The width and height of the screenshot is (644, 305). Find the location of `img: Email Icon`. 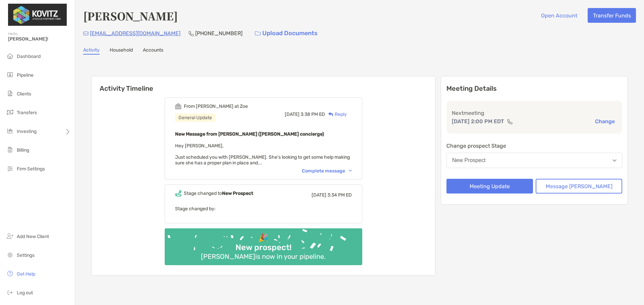

img: Email Icon is located at coordinates (86, 34).